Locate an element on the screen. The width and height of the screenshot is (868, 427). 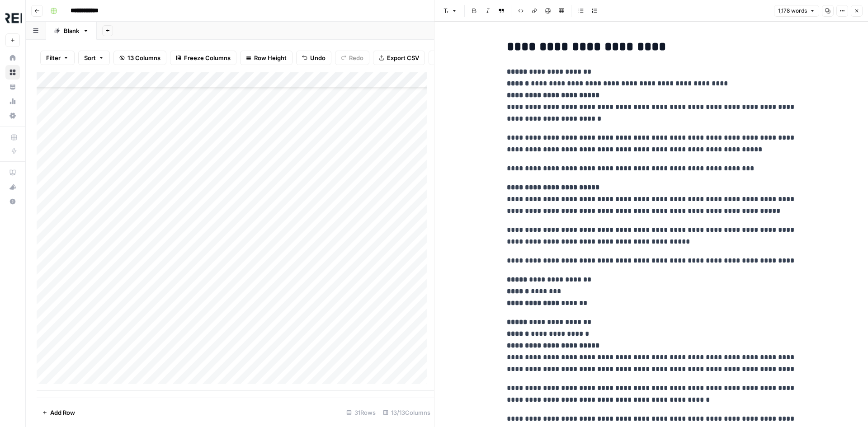
div: 13/13 Columns is located at coordinates (406, 413).